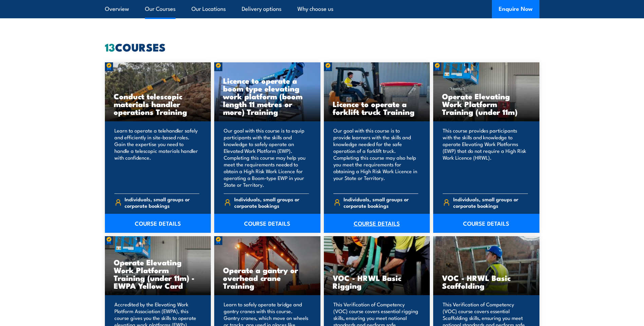  I want to click on p: This course provides participants with the skills and knowledge to operate Elevating Work Platfor..., so click(485, 158).